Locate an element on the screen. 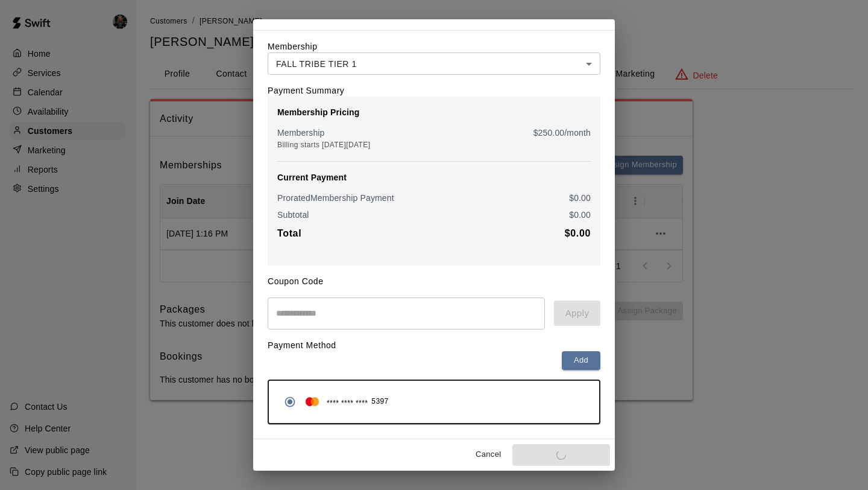  label: Payment Method is located at coordinates (302, 345).